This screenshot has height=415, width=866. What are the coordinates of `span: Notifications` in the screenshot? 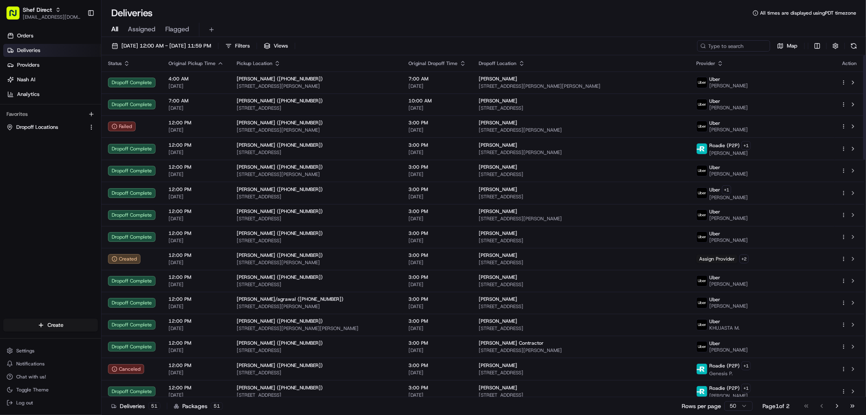 It's located at (30, 364).